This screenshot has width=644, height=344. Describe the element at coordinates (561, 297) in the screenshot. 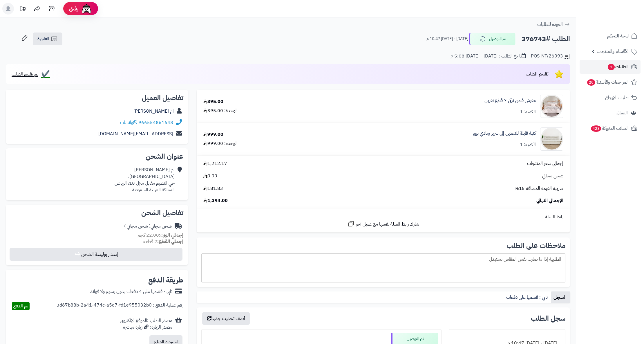

I see `a: السجل` at that location.